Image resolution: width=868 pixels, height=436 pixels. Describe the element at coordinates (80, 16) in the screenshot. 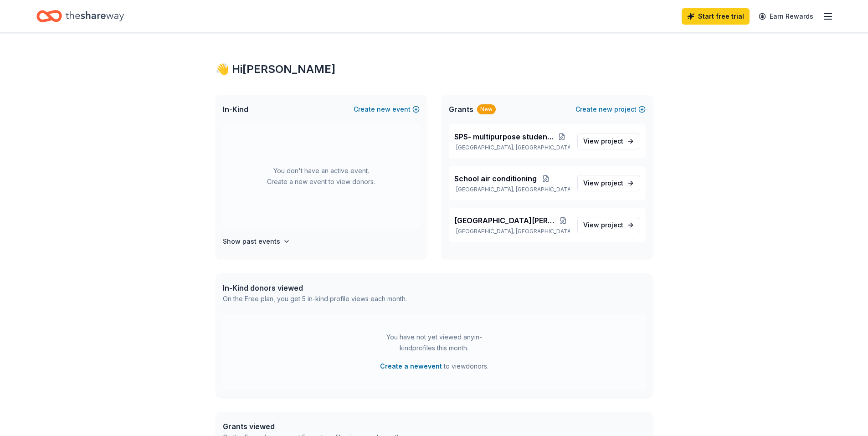

I see `a: Home` at that location.